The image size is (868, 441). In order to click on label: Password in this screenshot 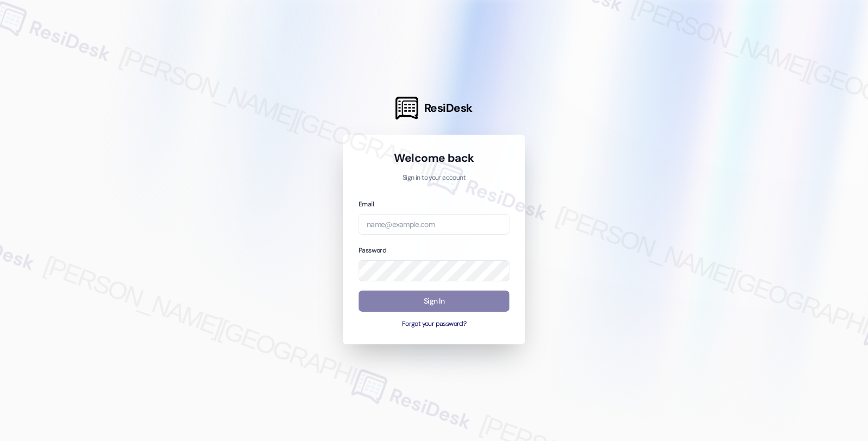, I will do `click(372, 251)`.